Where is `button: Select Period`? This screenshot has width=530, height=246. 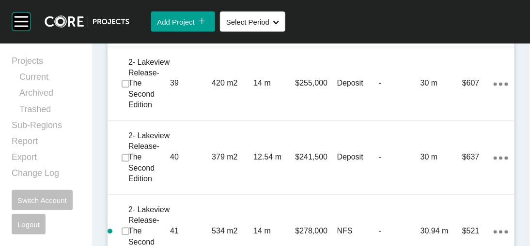 button: Select Period is located at coordinates (252, 22).